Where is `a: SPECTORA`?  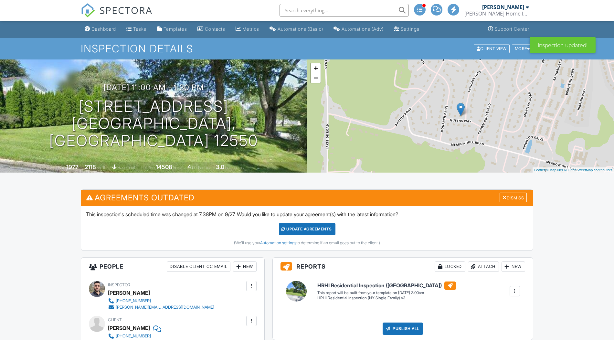 a: SPECTORA is located at coordinates (117, 16).